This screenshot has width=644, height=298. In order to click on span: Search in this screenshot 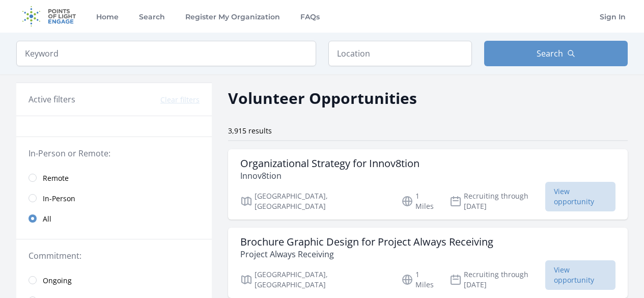, I will do `click(550, 54)`.